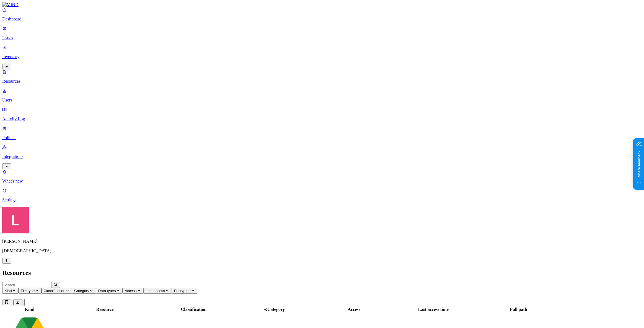 This screenshot has width=644, height=328. What do you see at coordinates (322, 156) in the screenshot?
I see `p: Integrations` at bounding box center [322, 156].